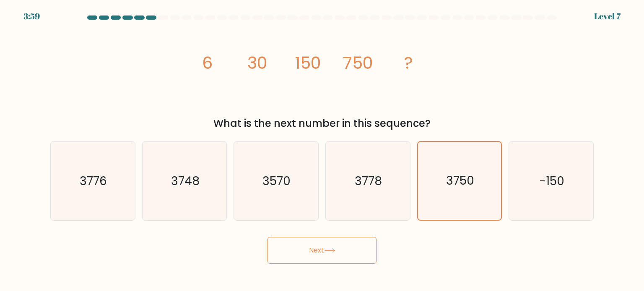 This screenshot has height=291, width=644. What do you see at coordinates (32, 16) in the screenshot?
I see `div: 3:59` at bounding box center [32, 16].